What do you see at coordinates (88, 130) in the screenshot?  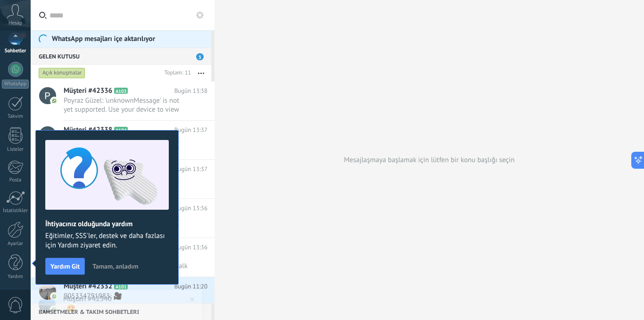 I see `span: Müşteri #42338` at bounding box center [88, 130].